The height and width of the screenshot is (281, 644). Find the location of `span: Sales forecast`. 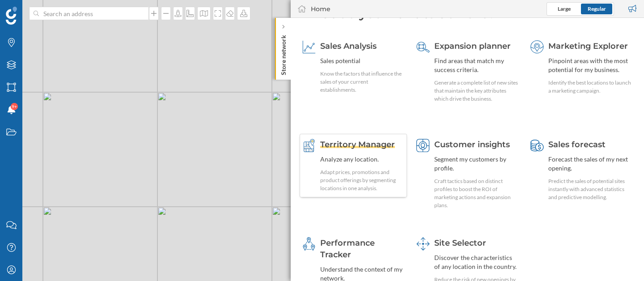

span: Sales forecast is located at coordinates (577, 145).